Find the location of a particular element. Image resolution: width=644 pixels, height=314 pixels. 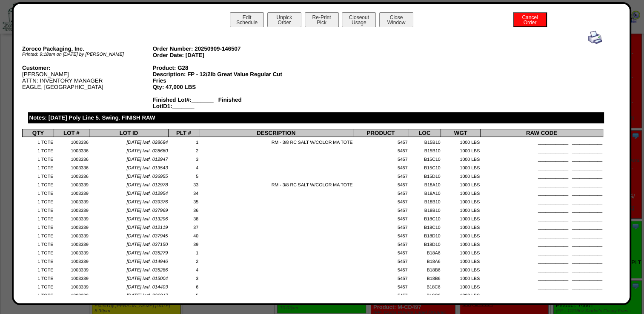

div: Finished Lot#:_______ Finished LotID1:_______ is located at coordinates (218, 103).